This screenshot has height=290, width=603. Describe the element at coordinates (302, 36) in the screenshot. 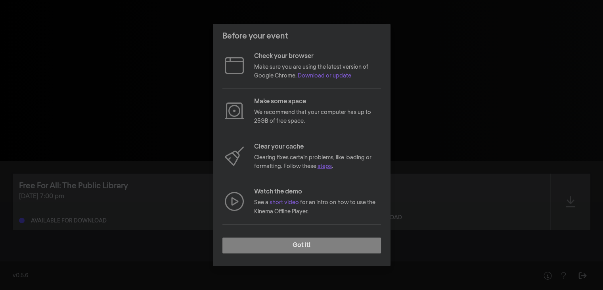

I see `header: Before your event` at that location.